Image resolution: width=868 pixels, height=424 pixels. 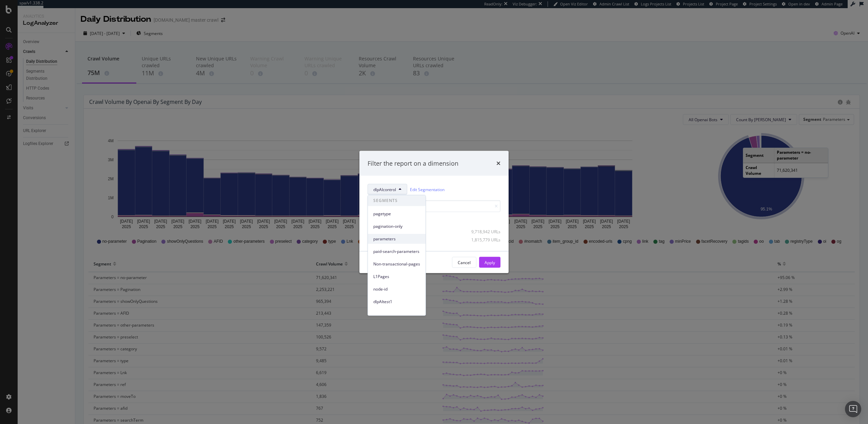 I want to click on span: dlpAItest1, so click(x=396, y=301).